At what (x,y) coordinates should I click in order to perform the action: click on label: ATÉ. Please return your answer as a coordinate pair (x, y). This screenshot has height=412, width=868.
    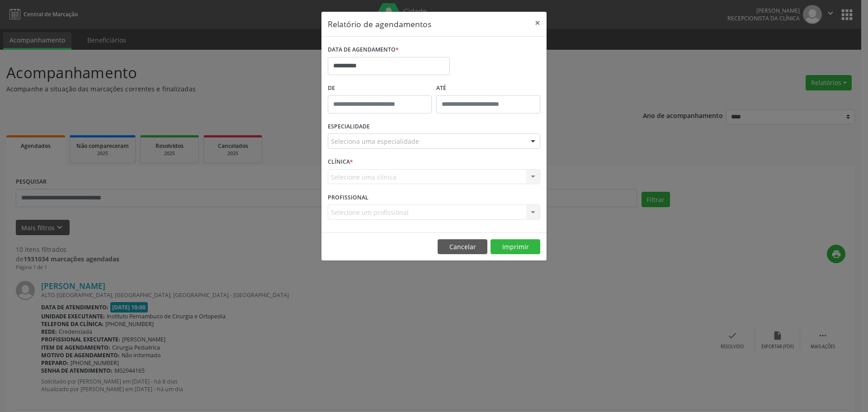
    Looking at the image, I should click on (488, 89).